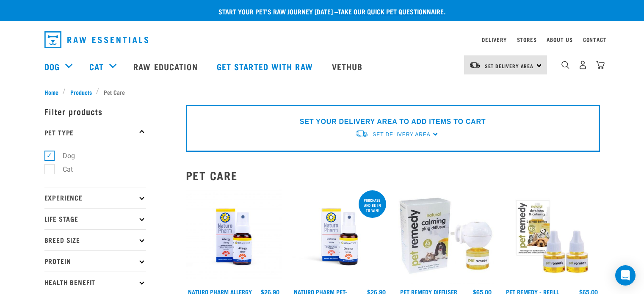 The width and height of the screenshot is (644, 294). I want to click on a: Contact, so click(595, 39).